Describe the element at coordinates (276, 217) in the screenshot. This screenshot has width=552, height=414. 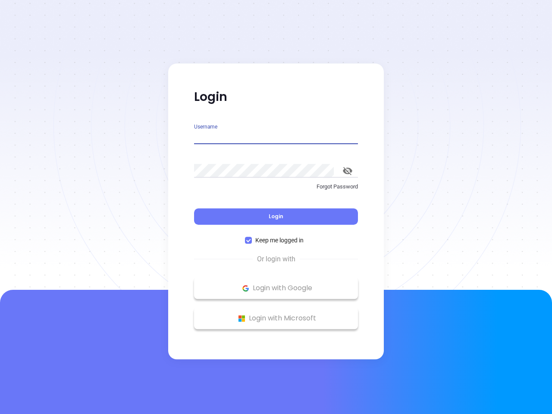
I see `button: Login` at that location.